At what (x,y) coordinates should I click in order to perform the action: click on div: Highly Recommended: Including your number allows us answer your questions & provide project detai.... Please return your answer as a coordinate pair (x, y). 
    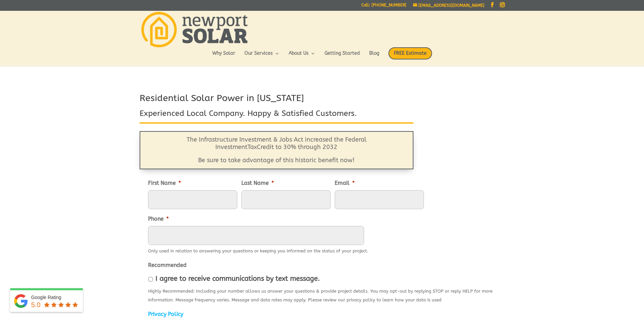
    Looking at the image, I should click on (322, 295).